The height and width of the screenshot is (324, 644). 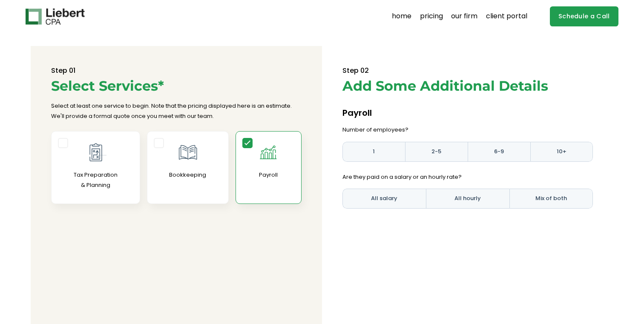 What do you see at coordinates (468, 86) in the screenshot?
I see `h2: Add Some Additional Details` at bounding box center [468, 86].